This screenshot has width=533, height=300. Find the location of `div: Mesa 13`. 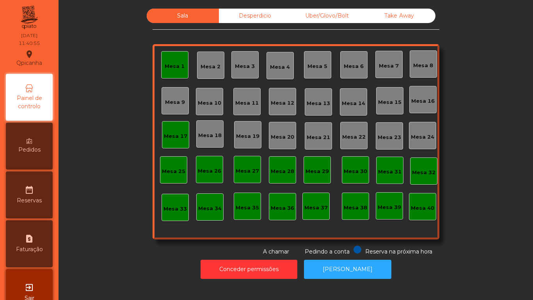

div: Mesa 13 is located at coordinates (319, 103).